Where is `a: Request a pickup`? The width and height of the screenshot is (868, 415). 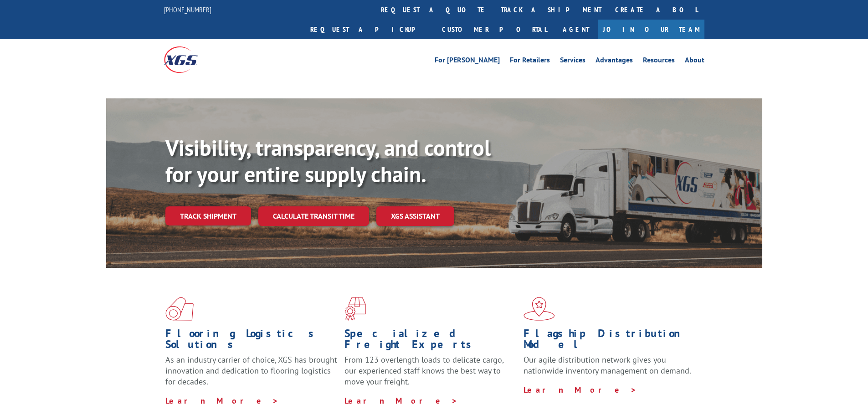
a: Request a pickup is located at coordinates (369, 29).